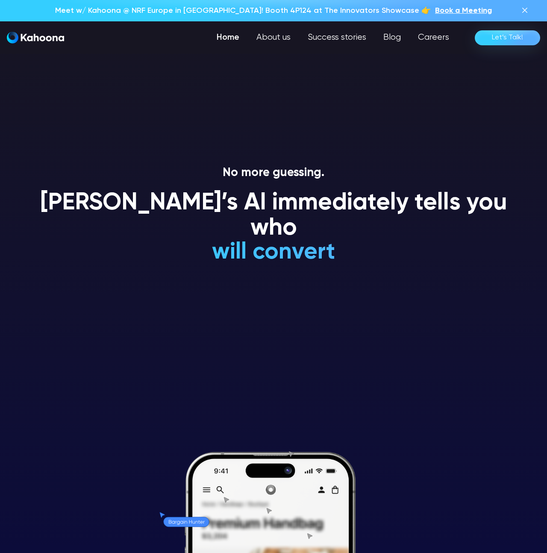  What do you see at coordinates (273, 173) in the screenshot?
I see `p: No more guessing.` at bounding box center [273, 173].